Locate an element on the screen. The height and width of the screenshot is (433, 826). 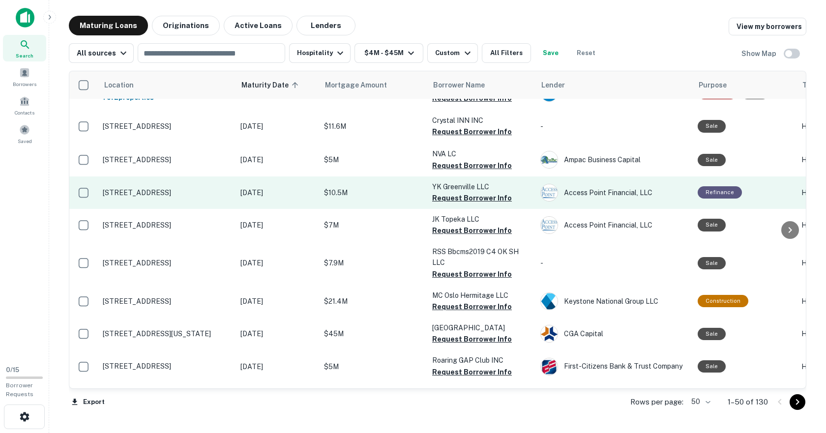
div: This loan purpose was for construction is located at coordinates (723, 301).